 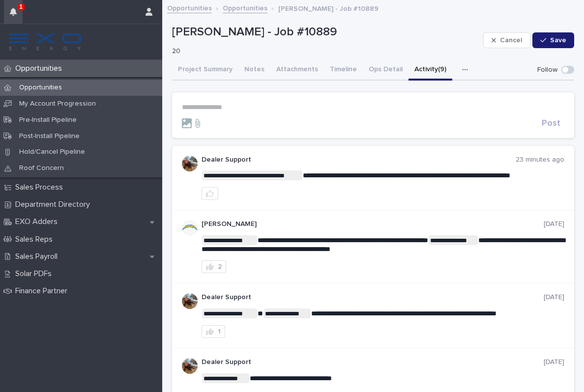 What do you see at coordinates (254, 70) in the screenshot?
I see `button: Notes` at bounding box center [254, 70].